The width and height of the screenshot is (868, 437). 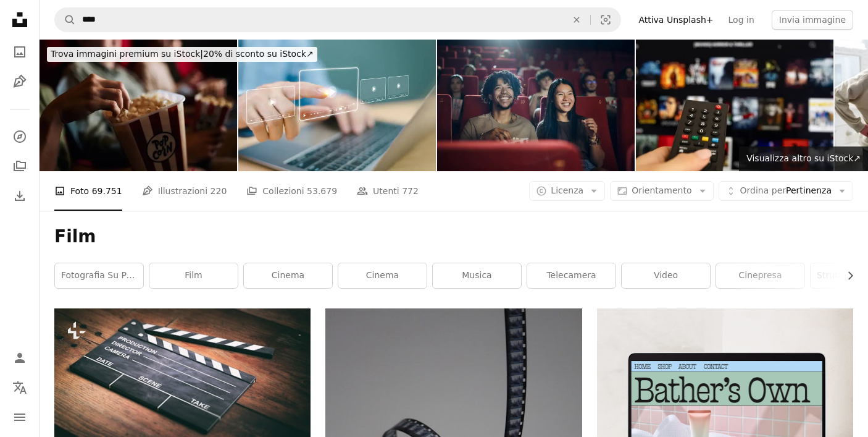 I want to click on a: Baak cinematografico su sfondo di legno. Illustrazione 3D, so click(x=182, y=372).